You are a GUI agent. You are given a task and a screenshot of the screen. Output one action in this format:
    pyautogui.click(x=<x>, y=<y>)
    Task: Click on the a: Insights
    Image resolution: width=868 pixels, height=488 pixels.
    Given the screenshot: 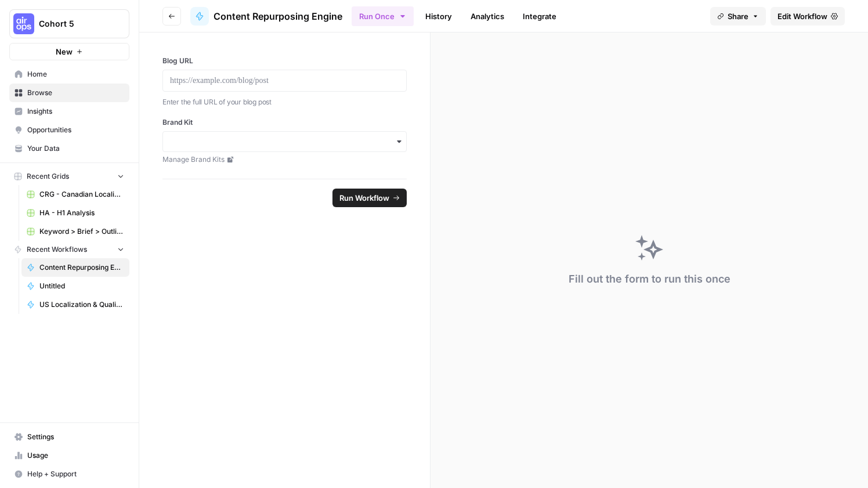 What is the action you would take?
    pyautogui.click(x=69, y=111)
    